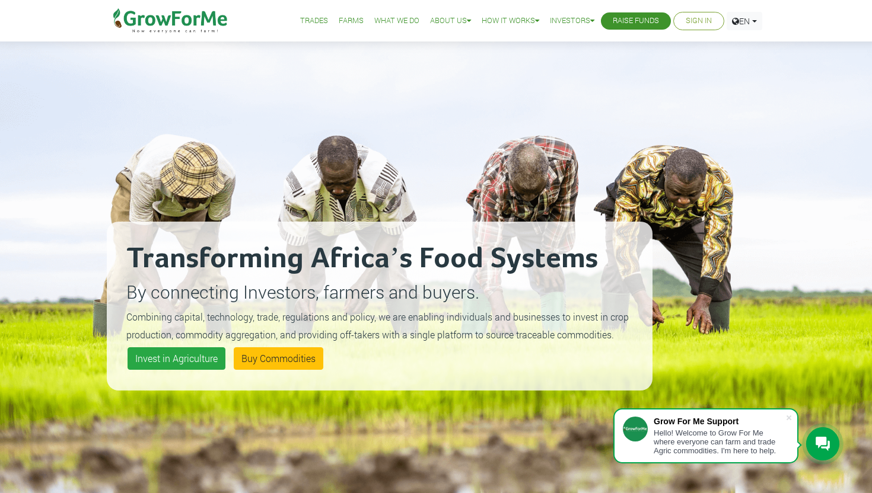 The image size is (872, 493). What do you see at coordinates (510, 21) in the screenshot?
I see `a: How it Works` at bounding box center [510, 21].